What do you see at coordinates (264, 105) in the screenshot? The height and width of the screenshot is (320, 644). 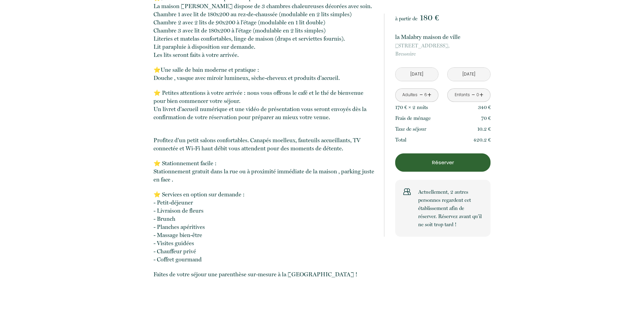 I see `p: ⭐ Petites attentions à votre arrivée : nous vous offrons le café et le thé de bienvenue pour bien...` at bounding box center [264, 105].